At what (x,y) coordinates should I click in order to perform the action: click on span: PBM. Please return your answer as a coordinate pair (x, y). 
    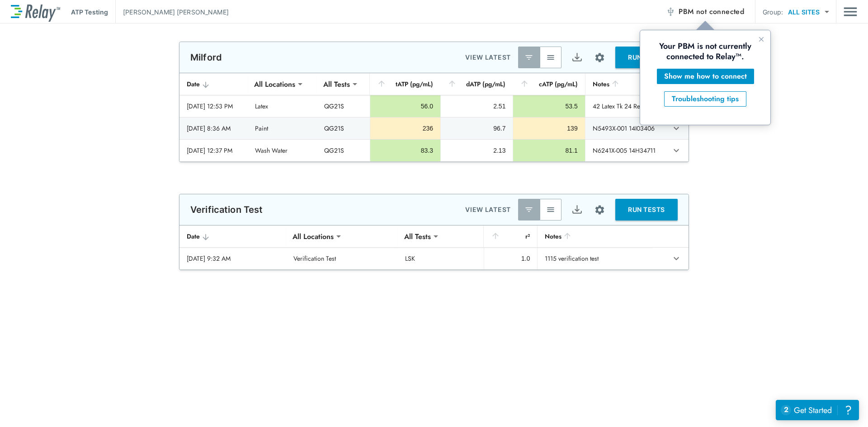
    Looking at the image, I should click on (711, 12).